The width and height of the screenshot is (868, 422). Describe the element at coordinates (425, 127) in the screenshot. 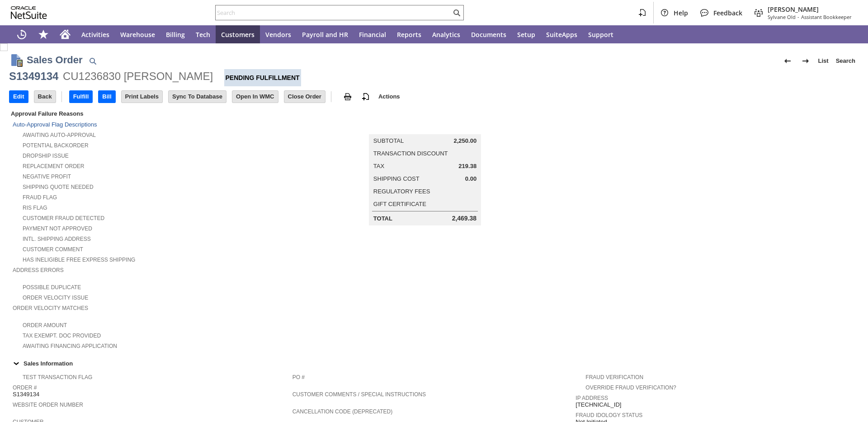

I see `caption: Summary` at that location.